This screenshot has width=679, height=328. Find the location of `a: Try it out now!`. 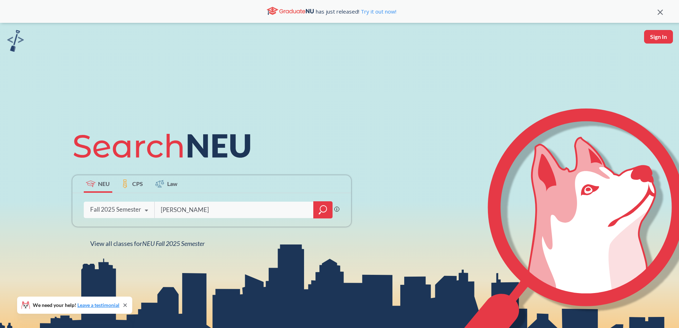

a: Try it out now! is located at coordinates (378, 11).